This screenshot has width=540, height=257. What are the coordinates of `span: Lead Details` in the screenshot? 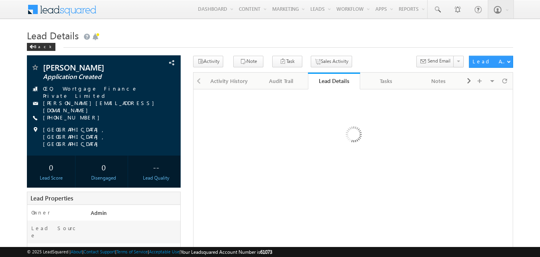 It's located at (53, 35).